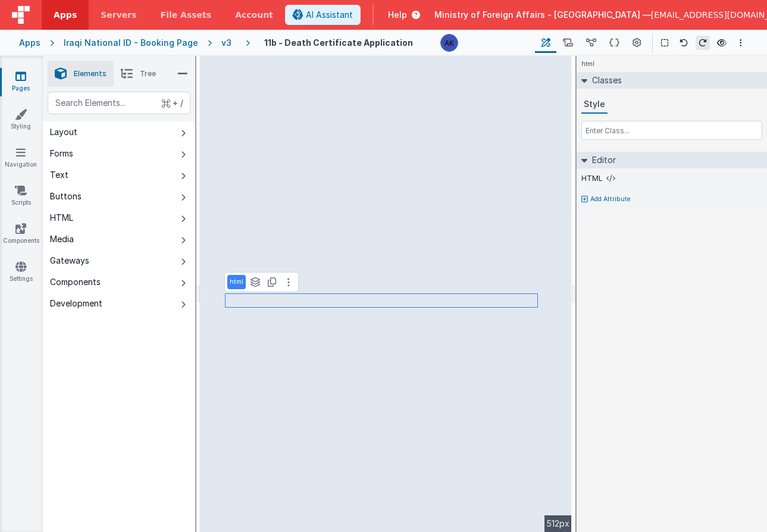 This screenshot has width=767, height=532. Describe the element at coordinates (119, 304) in the screenshot. I see `button: Development` at that location.